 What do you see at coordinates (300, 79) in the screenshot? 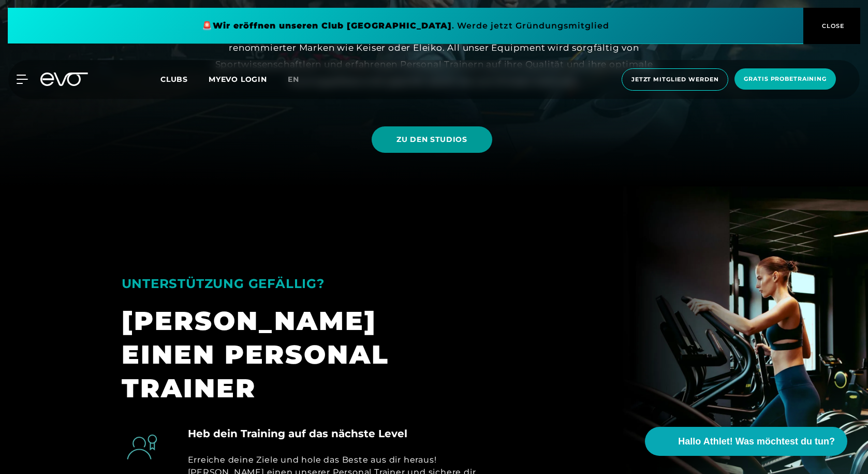
I see `a: en` at bounding box center [300, 79].